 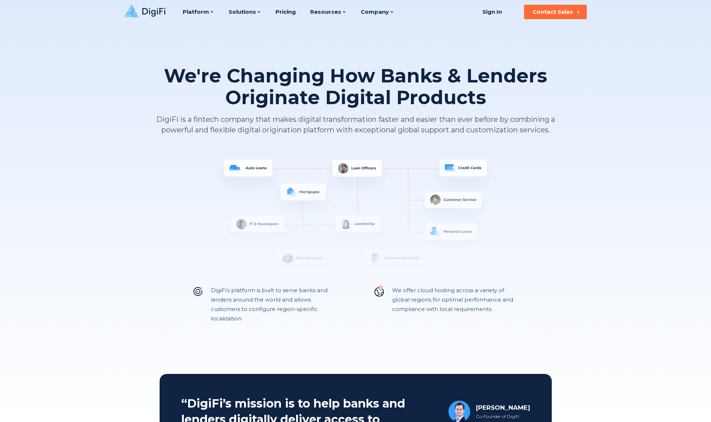 I want to click on img: System Overview, so click(x=356, y=218).